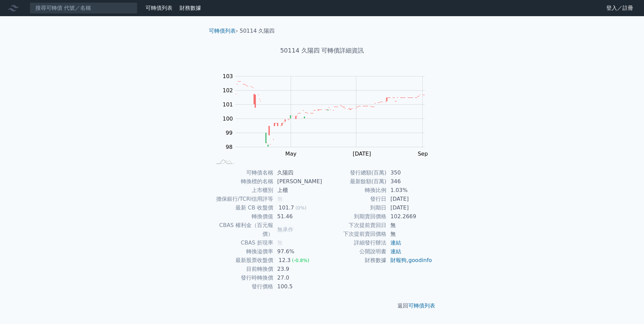  I want to click on tspan: 102, so click(228, 90).